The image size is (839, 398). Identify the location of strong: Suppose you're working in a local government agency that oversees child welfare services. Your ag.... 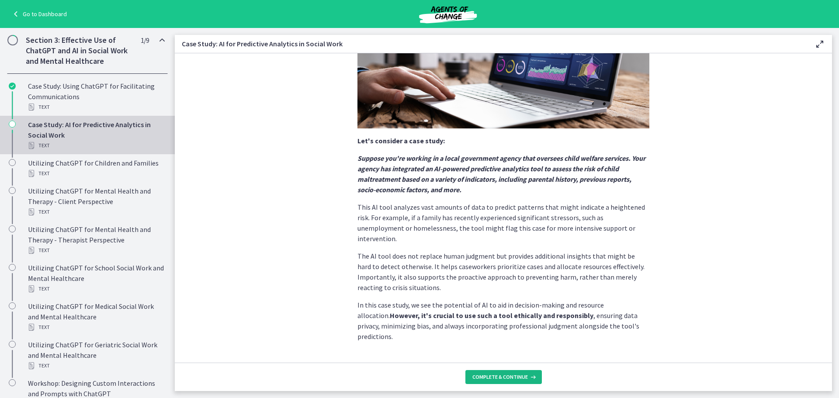
(501, 174).